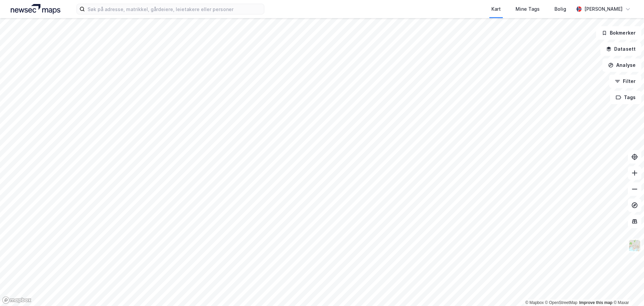  Describe the element at coordinates (625, 97) in the screenshot. I see `button: Tags` at that location.